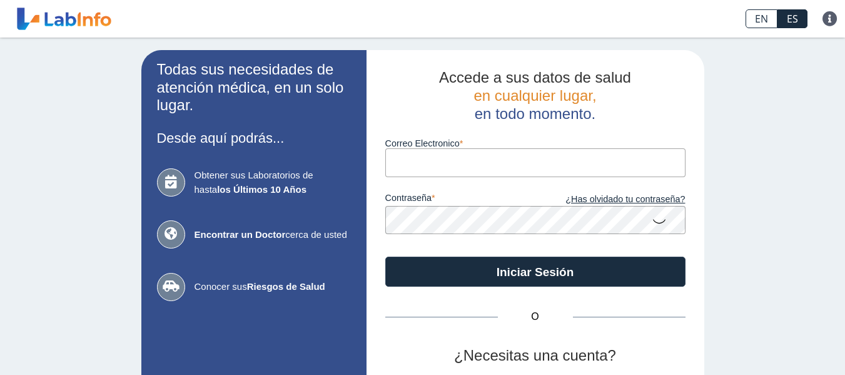  Describe the element at coordinates (535, 95) in the screenshot. I see `span: en cualquier lugar,` at that location.